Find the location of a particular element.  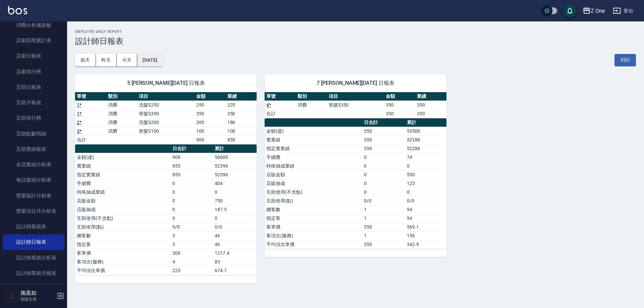

button: 列印 is located at coordinates (626, 60).